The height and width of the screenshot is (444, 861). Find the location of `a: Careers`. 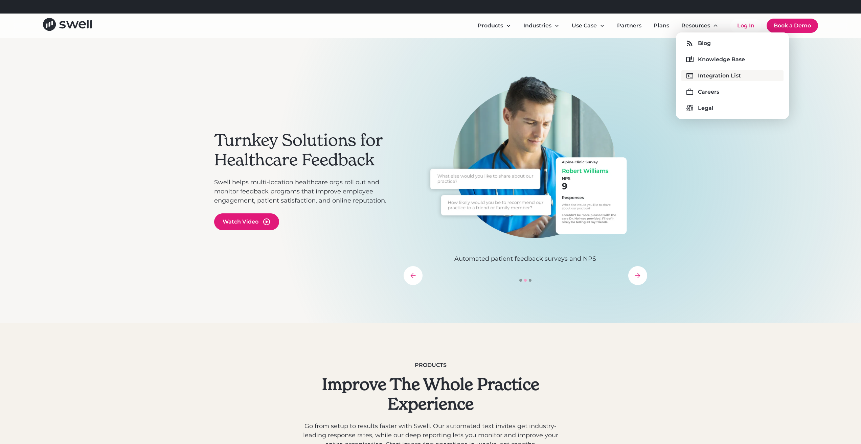

a: Careers is located at coordinates (732, 92).